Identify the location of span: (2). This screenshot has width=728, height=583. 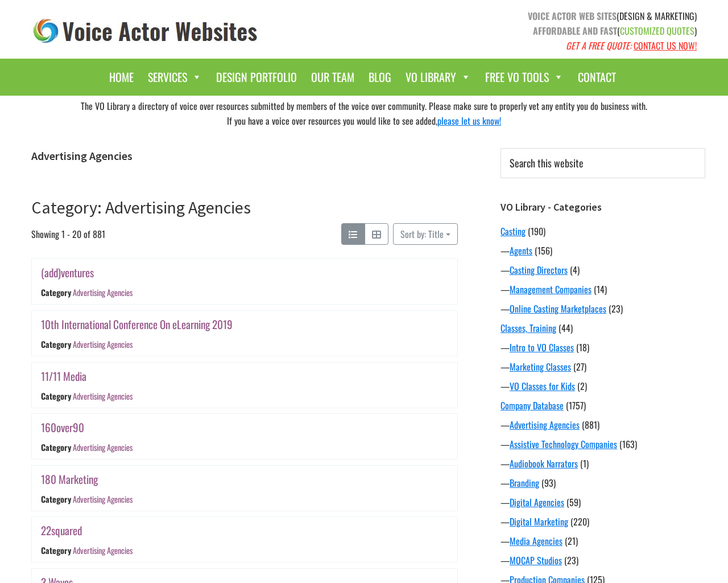
(582, 386).